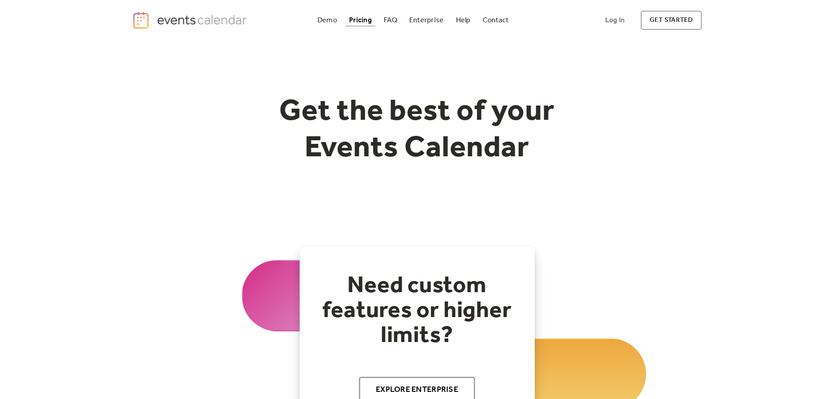 This screenshot has width=834, height=399. Describe the element at coordinates (417, 130) in the screenshot. I see `h1: Get the best of your Events Calendar` at that location.